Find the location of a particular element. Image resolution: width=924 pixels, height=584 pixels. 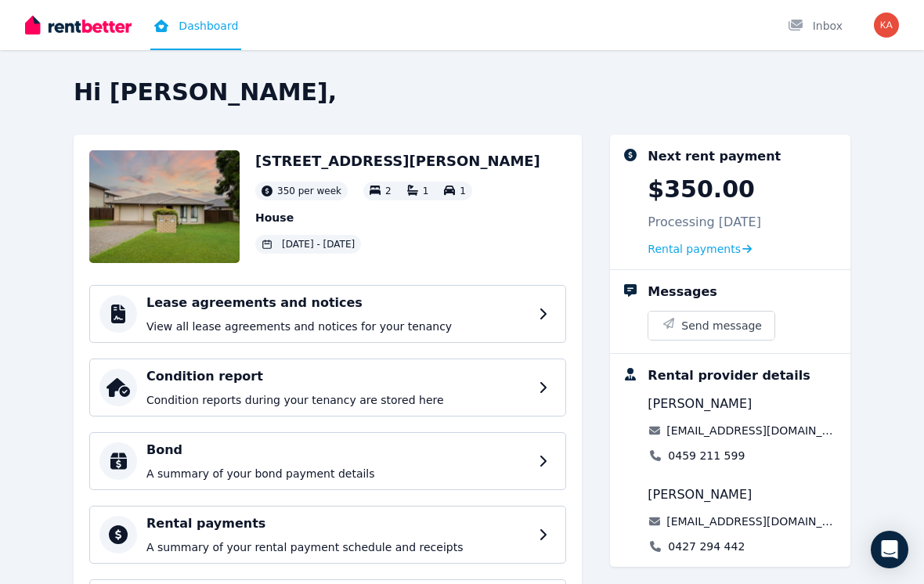

div: Next rent payment is located at coordinates (714, 156).